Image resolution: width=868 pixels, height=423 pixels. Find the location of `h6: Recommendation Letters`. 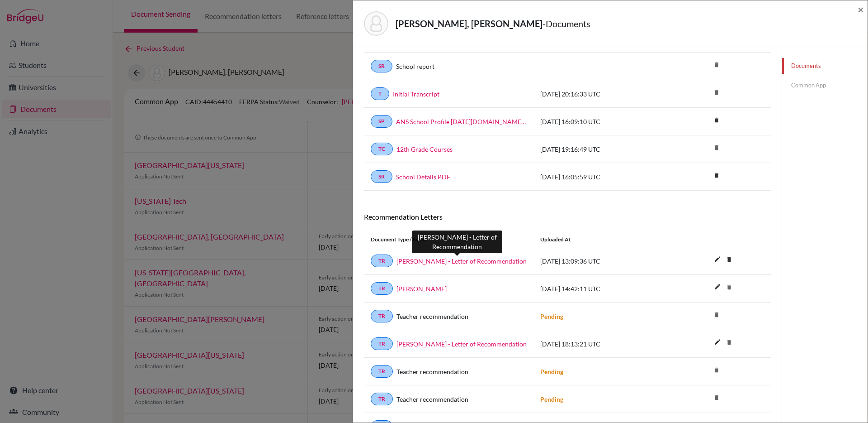

h6: Recommendation Letters is located at coordinates (567, 217).